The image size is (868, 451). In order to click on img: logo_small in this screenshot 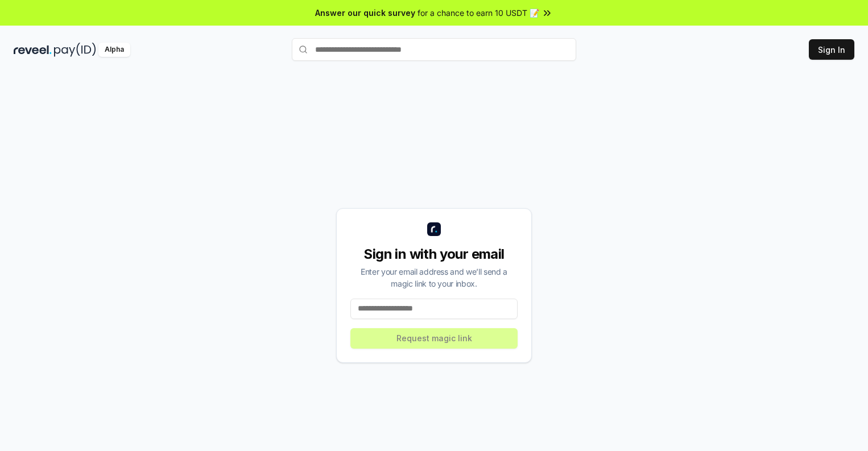, I will do `click(434, 229)`.